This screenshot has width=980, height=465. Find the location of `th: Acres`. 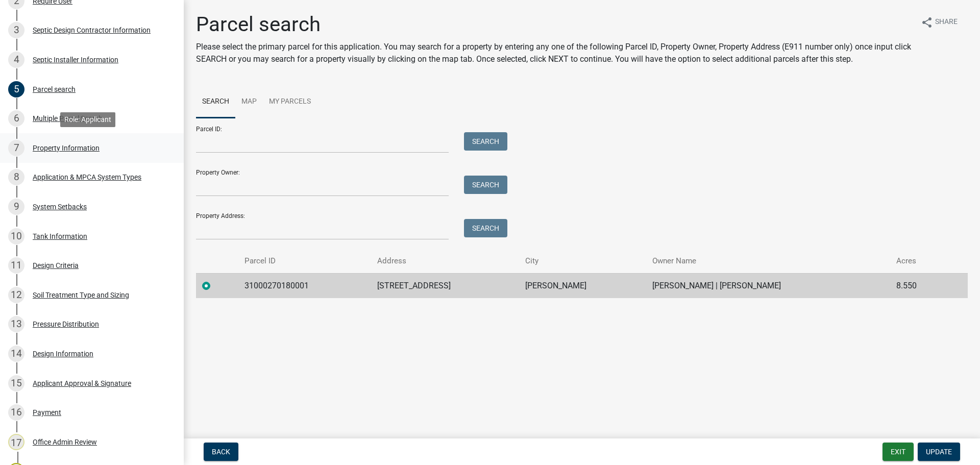

th: Acres is located at coordinates (918, 261).